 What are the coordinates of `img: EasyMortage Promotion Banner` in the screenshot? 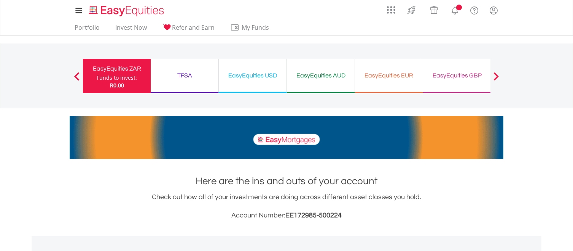 It's located at (287, 137).